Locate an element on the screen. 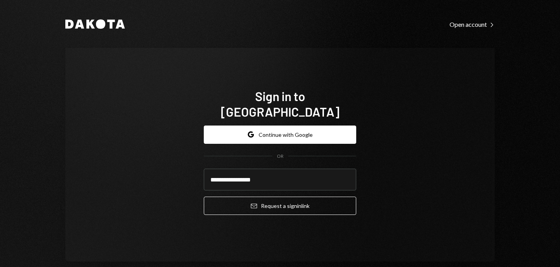 Image resolution: width=560 pixels, height=267 pixels. a: Open account is located at coordinates (472, 24).